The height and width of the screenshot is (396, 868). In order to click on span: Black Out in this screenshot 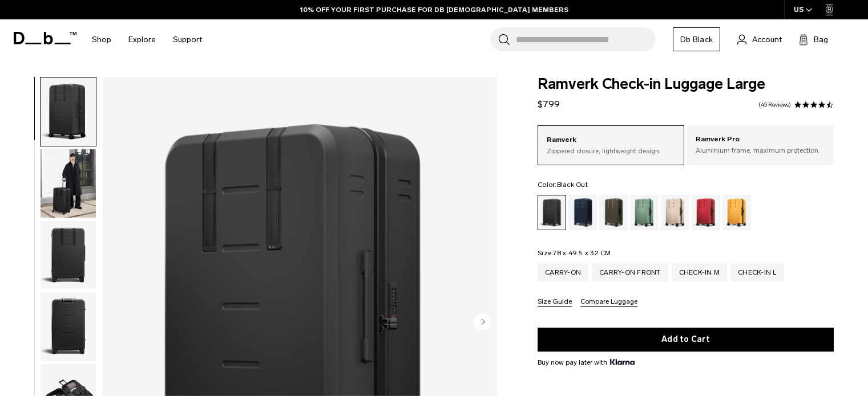, I will do `click(573, 185)`.